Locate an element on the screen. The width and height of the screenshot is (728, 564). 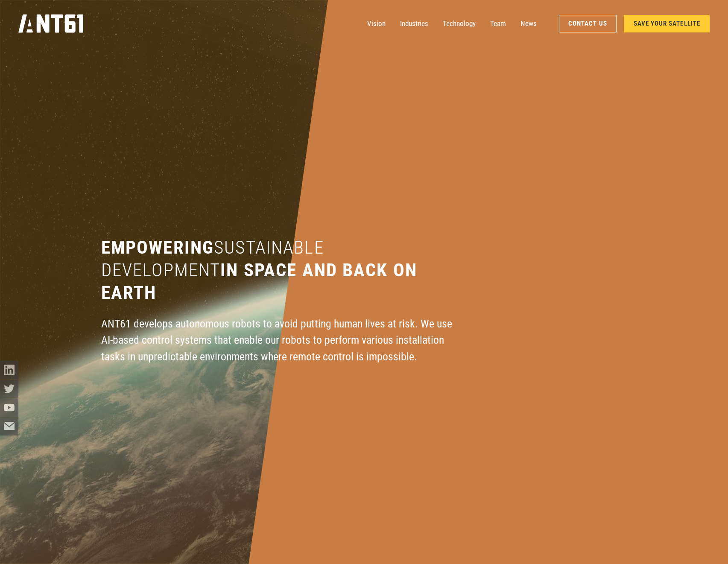
a: Contact Us is located at coordinates (587, 24).